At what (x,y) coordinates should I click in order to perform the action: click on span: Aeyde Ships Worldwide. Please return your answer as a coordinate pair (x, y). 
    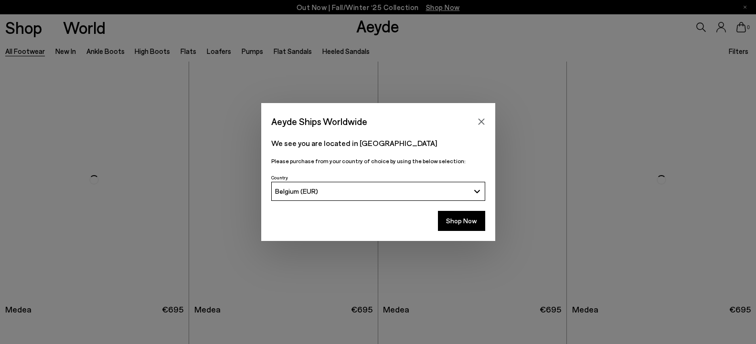
    Looking at the image, I should click on (319, 121).